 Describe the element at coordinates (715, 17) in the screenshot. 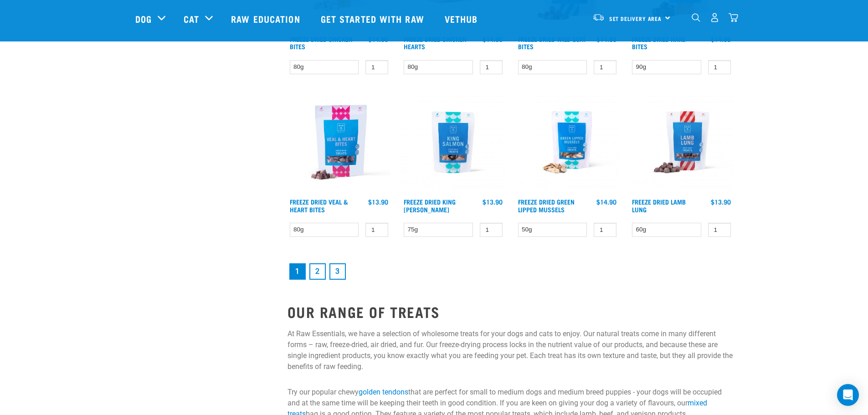

I see `img: user.png` at that location.